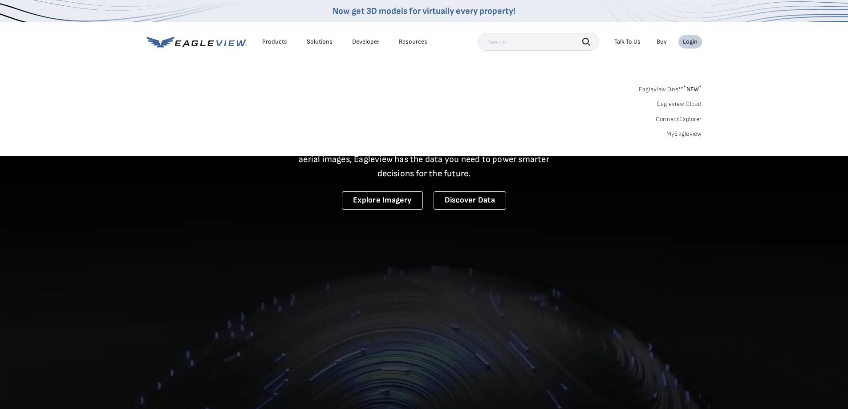 The height and width of the screenshot is (409, 848). Describe the element at coordinates (424, 159) in the screenshot. I see `p: A new era starts here. Built on more than 3.5 billion high-resolution aerial images, Eagleview ha...` at that location.